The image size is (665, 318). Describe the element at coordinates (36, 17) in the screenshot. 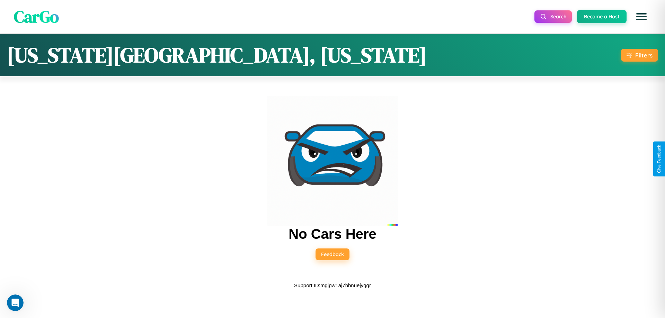

I see `span: CarGo` at that location.